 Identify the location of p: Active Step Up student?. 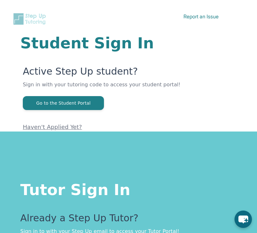
(129, 73).